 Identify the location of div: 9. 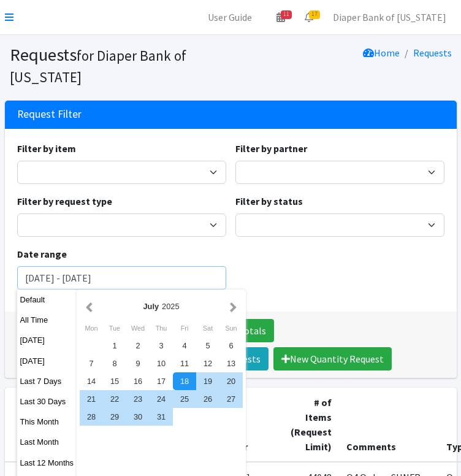
(138, 363).